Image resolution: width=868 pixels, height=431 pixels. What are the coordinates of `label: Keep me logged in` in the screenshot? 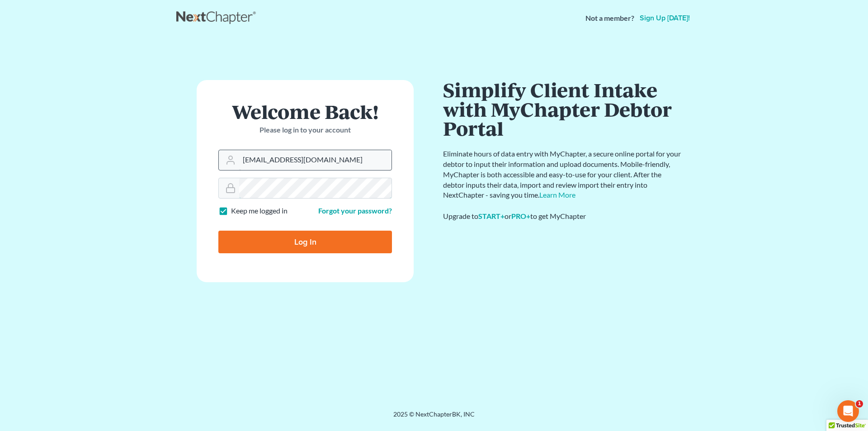 It's located at (259, 211).